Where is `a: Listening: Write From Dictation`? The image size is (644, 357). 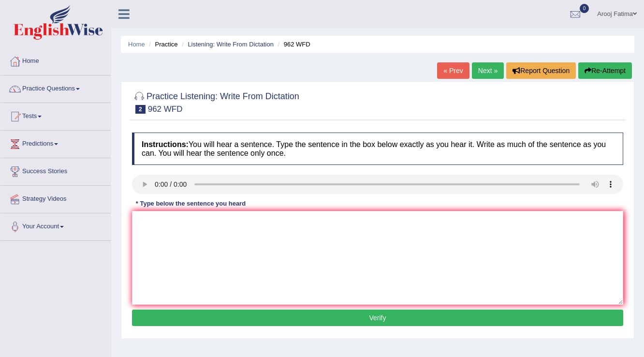
a: Listening: Write From Dictation is located at coordinates (231, 44).